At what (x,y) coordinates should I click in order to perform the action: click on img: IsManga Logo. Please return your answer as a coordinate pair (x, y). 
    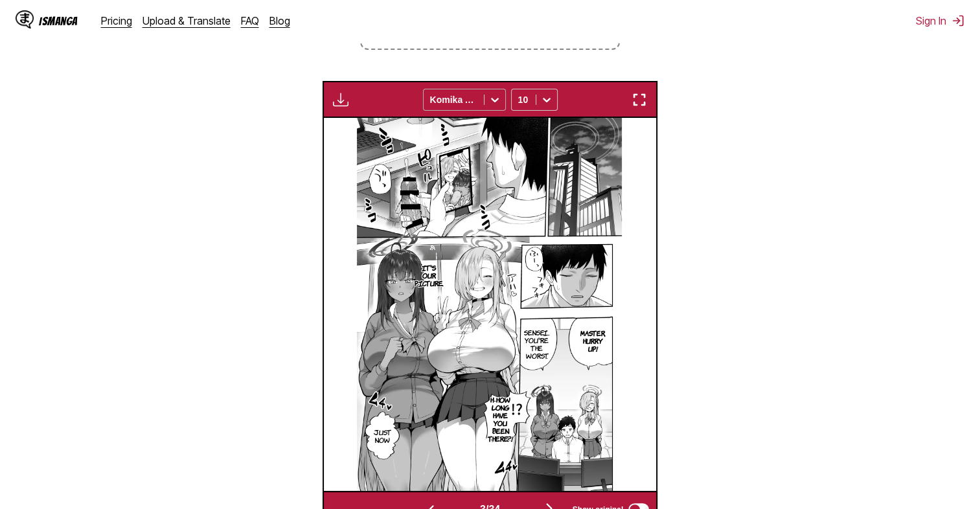
    Looking at the image, I should click on (24, 20).